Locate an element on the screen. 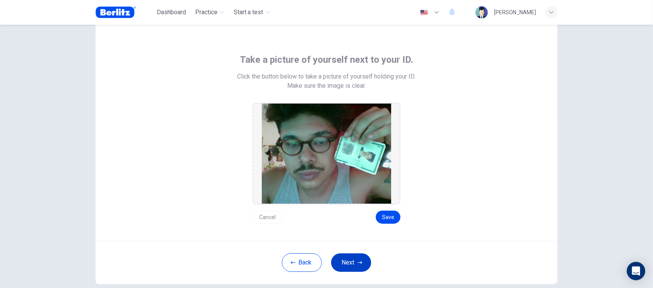  a: Dashboard is located at coordinates (171, 12).